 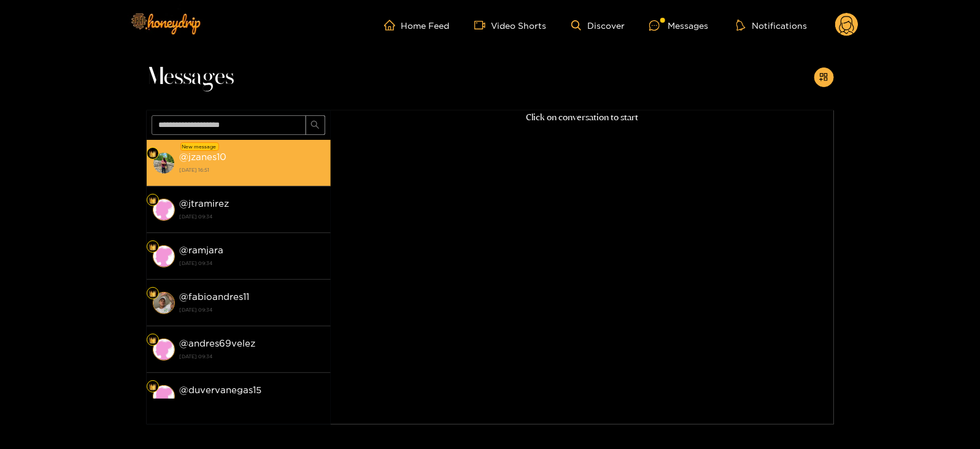 I want to click on strong: @ ramjara, so click(x=202, y=250).